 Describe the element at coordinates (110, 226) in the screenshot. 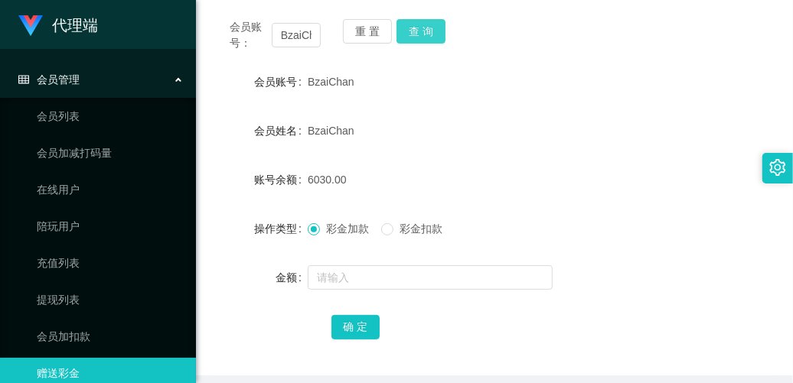

I see `a: 陪玩用户` at that location.